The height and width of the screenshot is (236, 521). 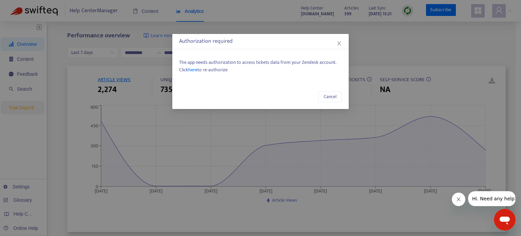 I want to click on span: The app needs authorization to access tickets data from your Zendesk account., so click(x=261, y=62).